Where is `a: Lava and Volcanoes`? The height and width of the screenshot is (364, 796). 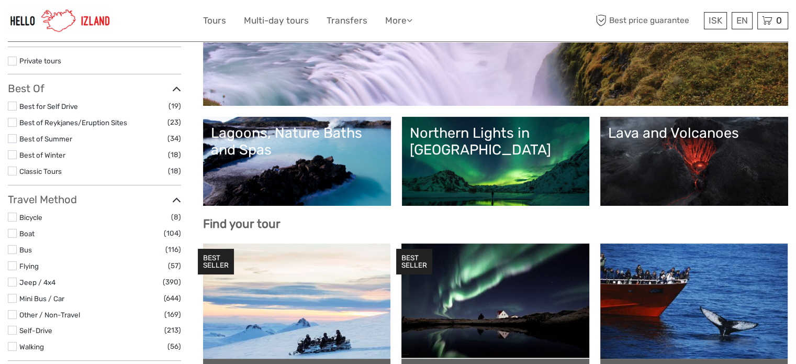 a: Lava and Volcanoes is located at coordinates (694, 161).